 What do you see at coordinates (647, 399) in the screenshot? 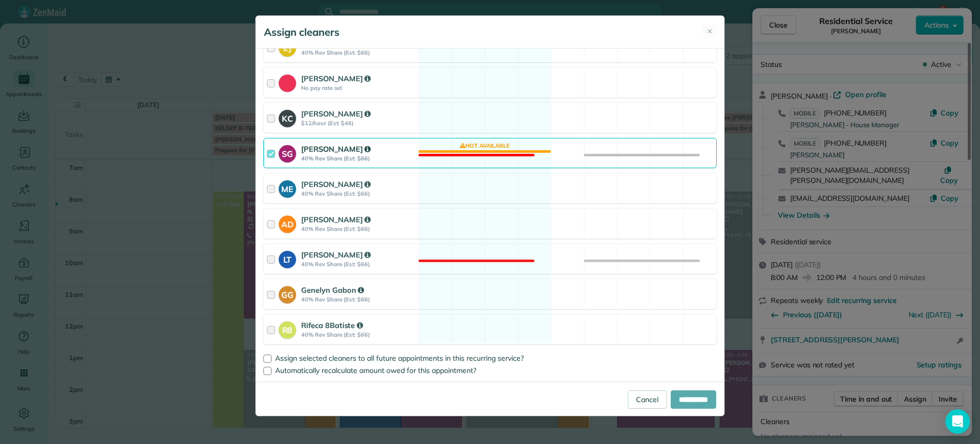
I see `a: Cancel` at bounding box center [647, 399].